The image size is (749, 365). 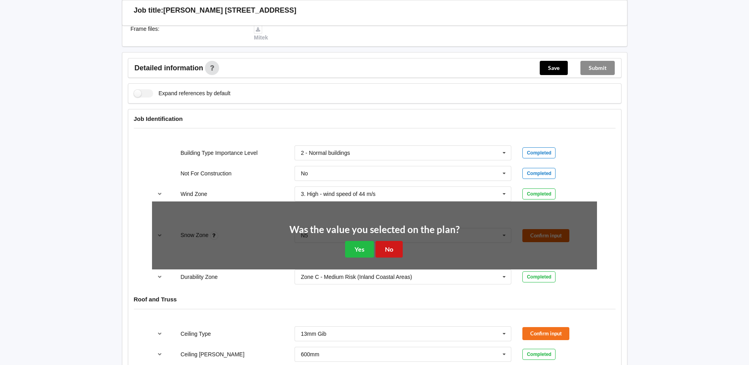 I want to click on div: Zone C - Medium Risk (Inland Coastal Areas), so click(x=356, y=277).